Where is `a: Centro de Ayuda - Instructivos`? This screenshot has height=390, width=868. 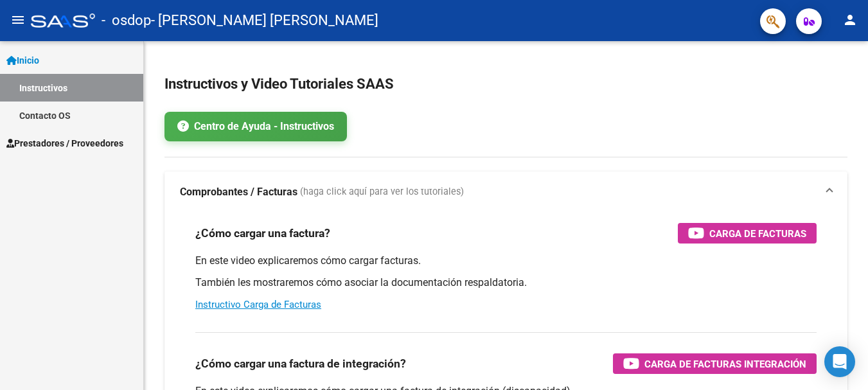
a: Centro de Ayuda - Instructivos is located at coordinates (255, 126).